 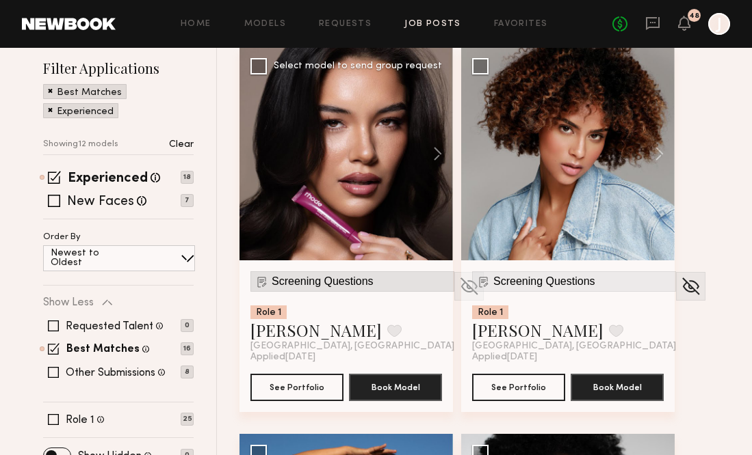 What do you see at coordinates (345, 24) in the screenshot?
I see `a: Requests` at bounding box center [345, 24].